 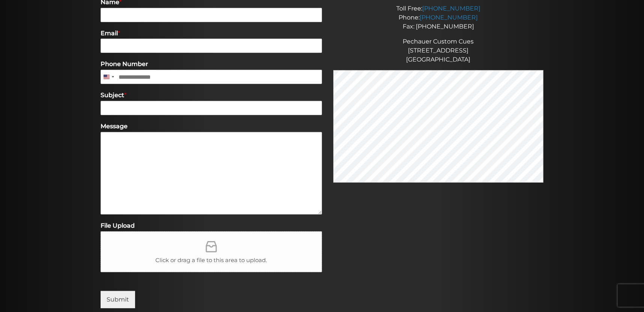 I want to click on input: Phone Number, so click(x=211, y=77).